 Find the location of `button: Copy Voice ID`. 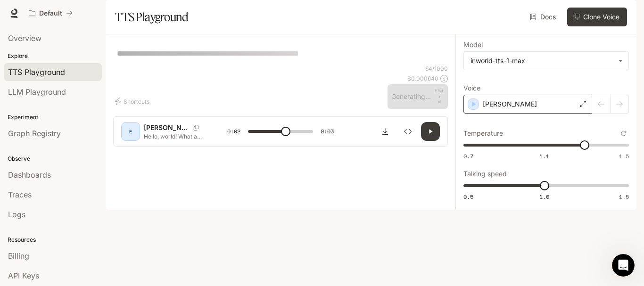

button: Copy Voice ID is located at coordinates (196, 128).